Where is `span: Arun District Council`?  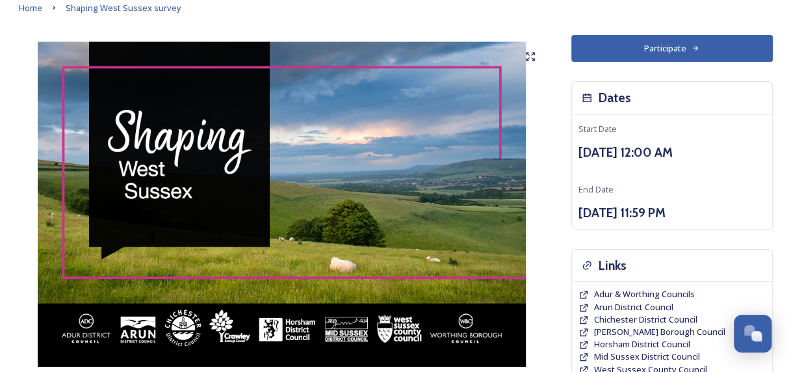
span: Arun District Council is located at coordinates (634, 307).